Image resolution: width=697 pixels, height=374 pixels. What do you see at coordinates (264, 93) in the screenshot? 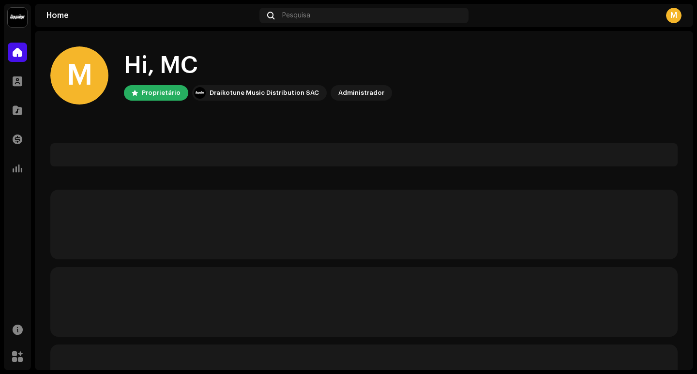
I see `div: Draikotune Music Distribution SAC` at bounding box center [264, 93].